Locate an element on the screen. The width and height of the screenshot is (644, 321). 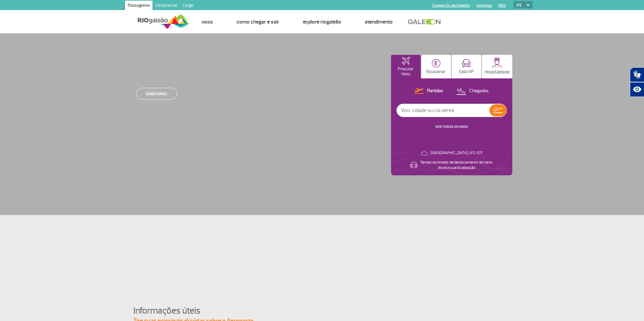
button: Sala VIP is located at coordinates (467, 67).